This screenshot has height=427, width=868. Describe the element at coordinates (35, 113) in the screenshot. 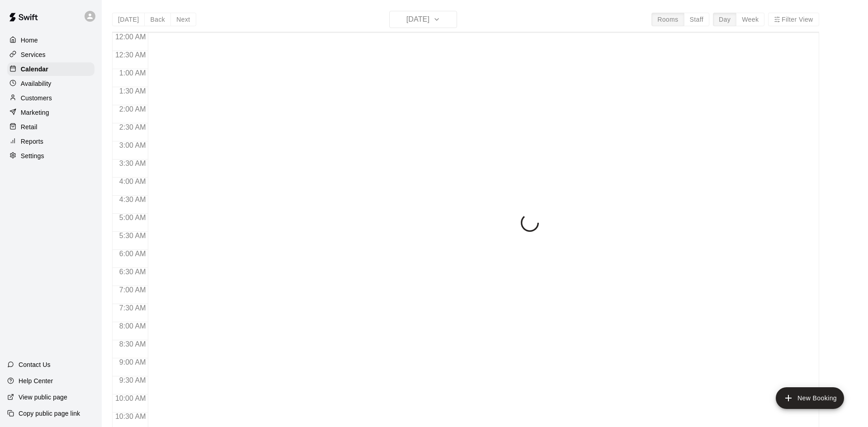

I see `p: Marketing` at that location.